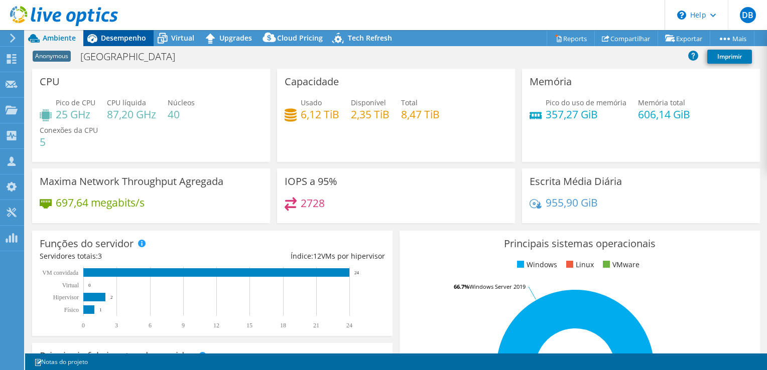 This screenshot has width=767, height=370. What do you see at coordinates (461, 287) in the screenshot?
I see `tspan: 66.7%` at bounding box center [461, 287].